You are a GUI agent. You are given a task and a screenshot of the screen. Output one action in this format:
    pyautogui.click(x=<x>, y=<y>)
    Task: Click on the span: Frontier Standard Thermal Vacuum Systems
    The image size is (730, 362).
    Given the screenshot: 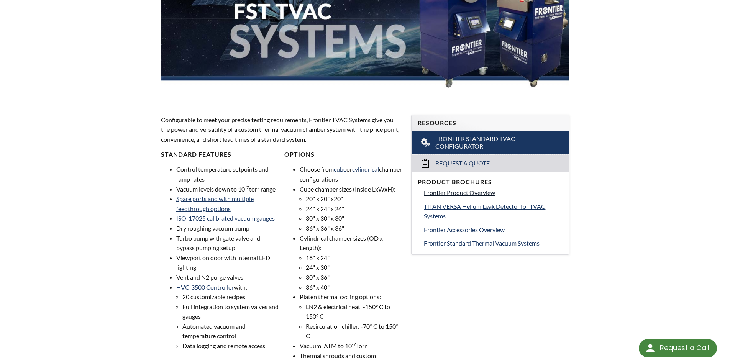 What is the action you would take?
    pyautogui.click(x=482, y=243)
    